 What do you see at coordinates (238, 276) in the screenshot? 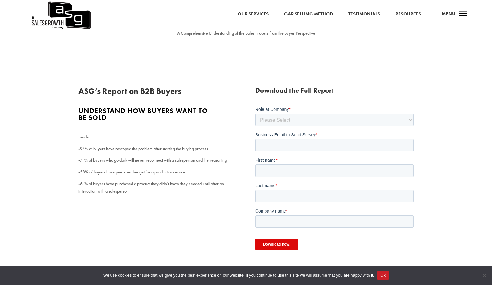
I see `span: We use cookies to ensure that we give you the best experience on our website. If you continue to ...` at bounding box center [238, 276].